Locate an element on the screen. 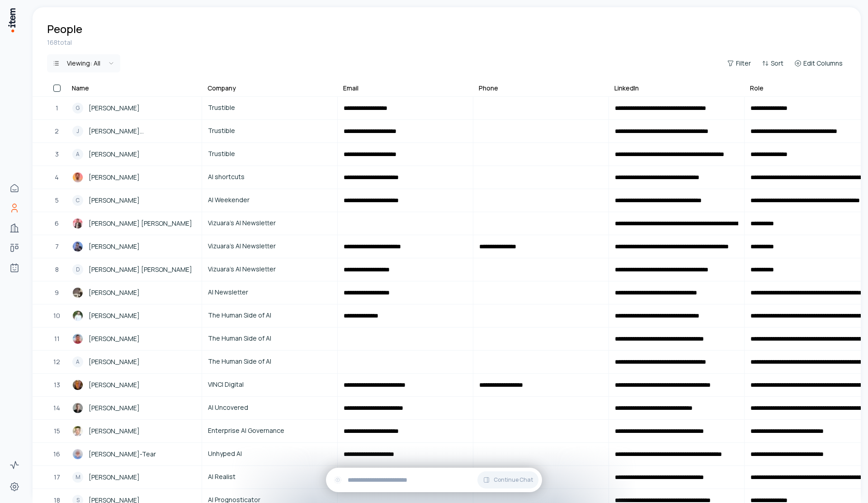 This screenshot has width=868, height=503. span: AI Uncovered is located at coordinates (269, 407).